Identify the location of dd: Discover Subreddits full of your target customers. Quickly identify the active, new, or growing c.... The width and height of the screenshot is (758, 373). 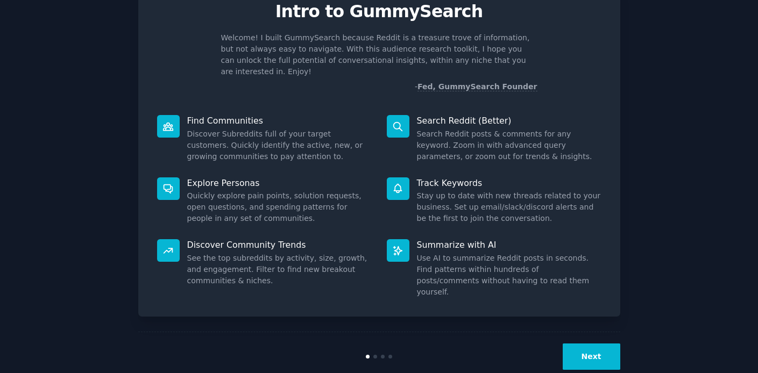
(279, 145).